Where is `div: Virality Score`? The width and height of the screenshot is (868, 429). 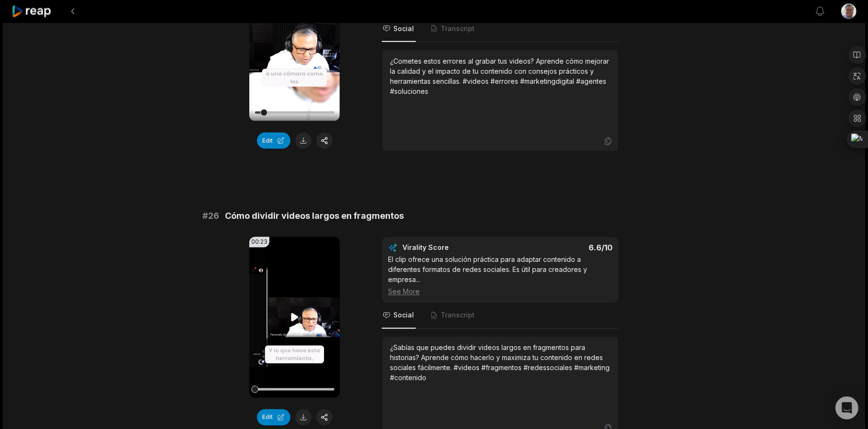 div: Virality Score is located at coordinates (454, 248).